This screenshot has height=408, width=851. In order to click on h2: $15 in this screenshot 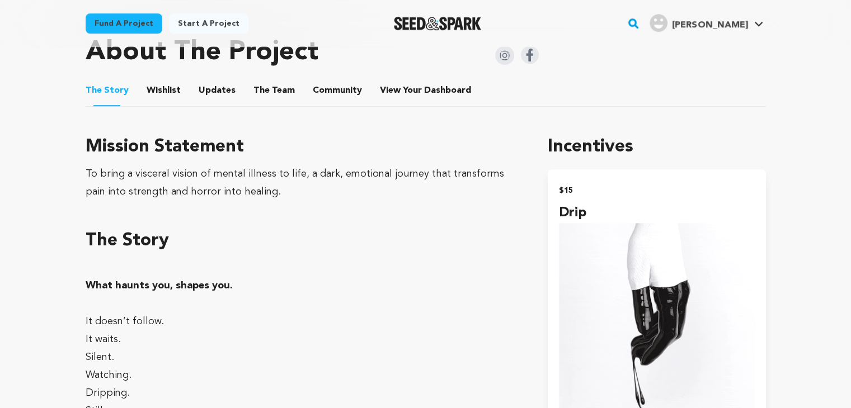, I will do `click(656, 191)`.